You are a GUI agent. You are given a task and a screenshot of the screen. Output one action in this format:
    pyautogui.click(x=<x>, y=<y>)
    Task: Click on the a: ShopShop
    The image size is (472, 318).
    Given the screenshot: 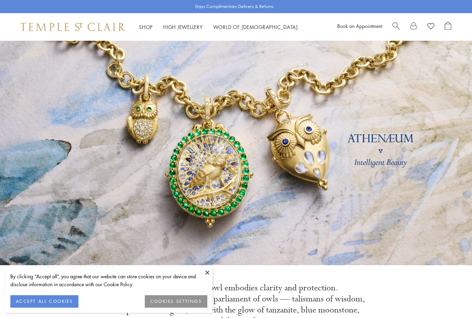 What is the action you would take?
    pyautogui.click(x=146, y=27)
    